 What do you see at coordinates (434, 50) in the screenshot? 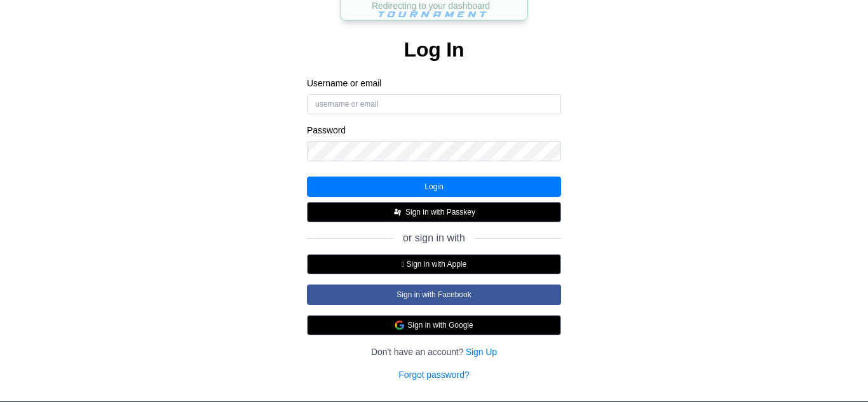
I see `h2: Log In` at bounding box center [434, 50].